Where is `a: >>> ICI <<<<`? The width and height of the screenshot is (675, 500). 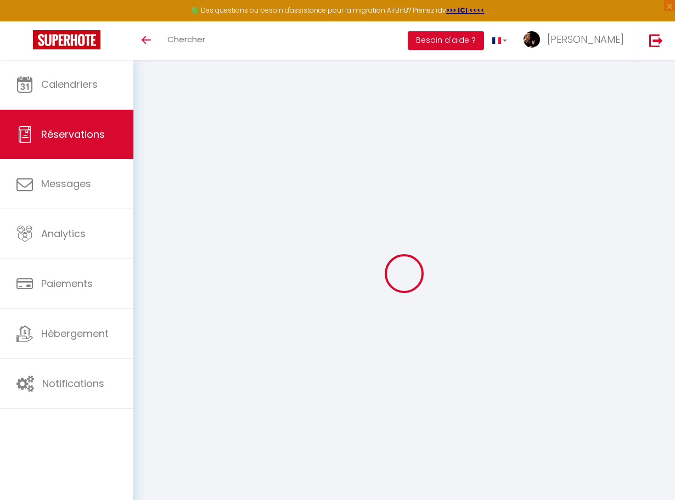 a: >>> ICI <<<< is located at coordinates (465, 10).